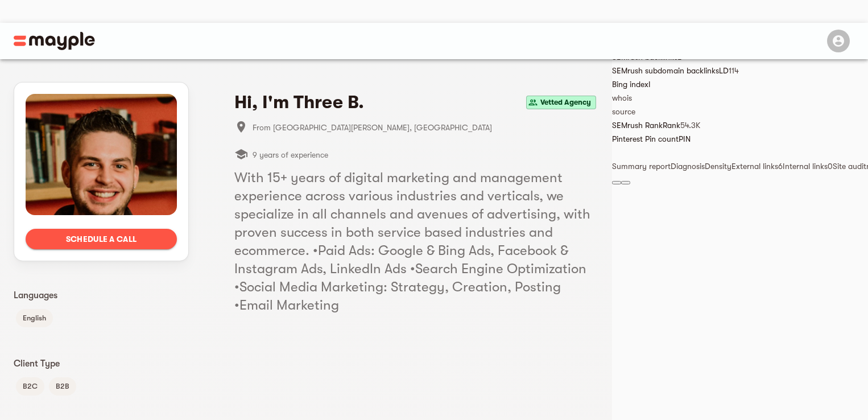 Image resolution: width=868 pixels, height=420 pixels. What do you see at coordinates (734, 70) in the screenshot?
I see `a: 114` at bounding box center [734, 70].